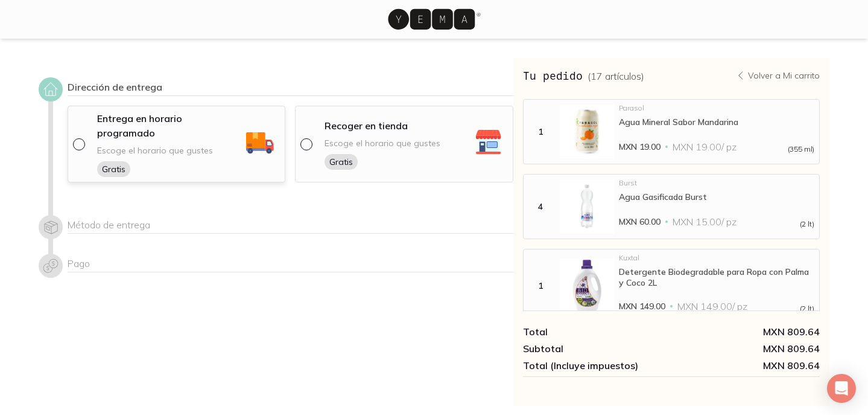  What do you see at coordinates (597, 365) in the screenshot?
I see `div: Total (Incluye impuestos)` at bounding box center [597, 365].